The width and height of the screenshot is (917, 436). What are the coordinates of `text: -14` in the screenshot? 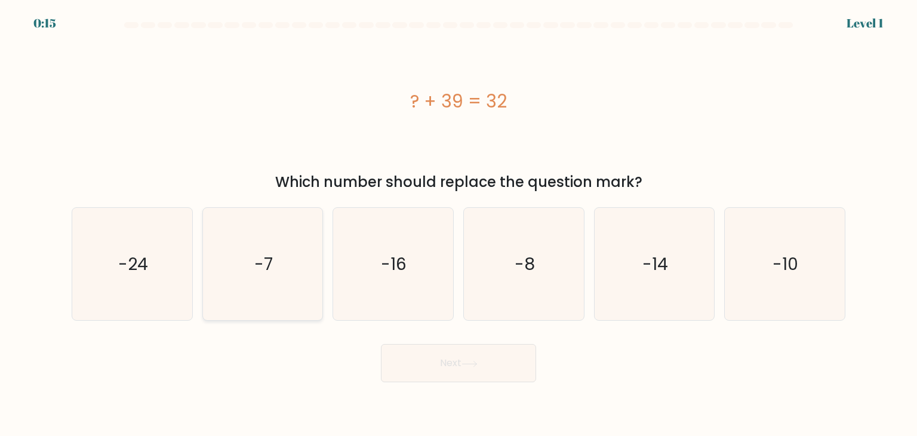 It's located at (655, 264).